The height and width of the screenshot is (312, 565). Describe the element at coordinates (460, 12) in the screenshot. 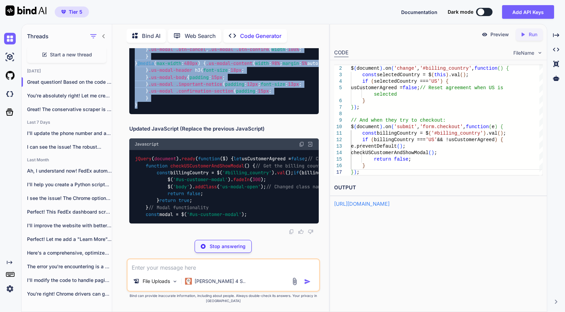

I see `span: Dark mode` at that location.